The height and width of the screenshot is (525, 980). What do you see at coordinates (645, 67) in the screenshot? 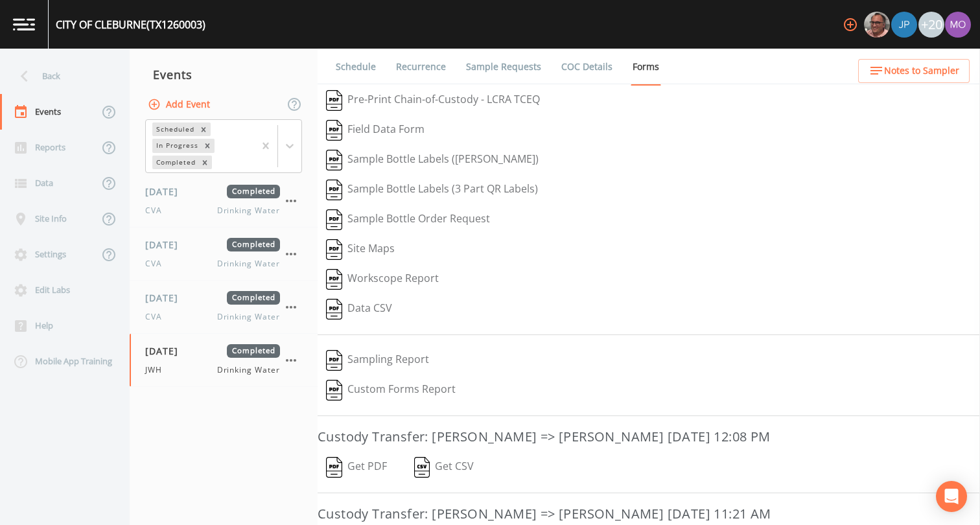
I see `a: Forms` at bounding box center [645, 67].